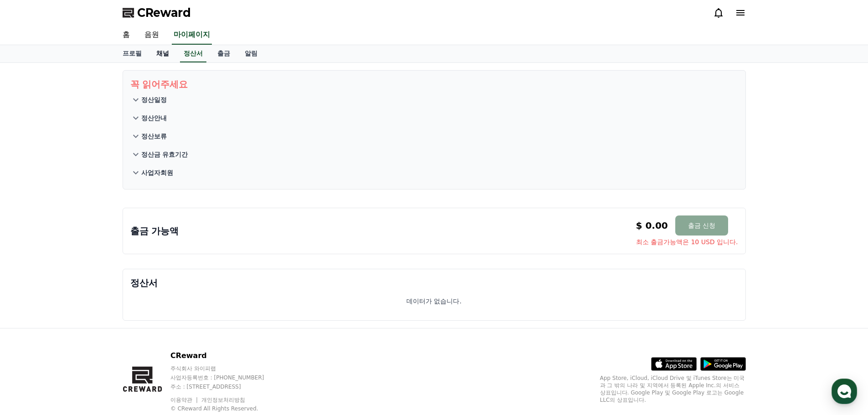  I want to click on a: 출금, so click(223, 54).